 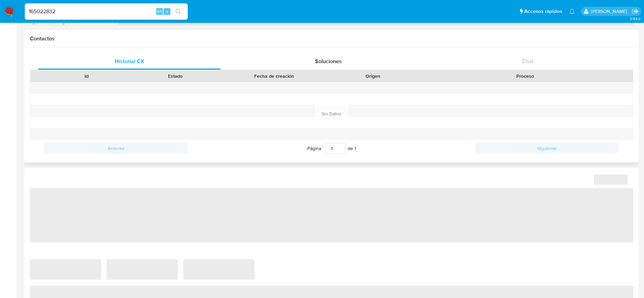 I want to click on button: Anterior, so click(x=116, y=148).